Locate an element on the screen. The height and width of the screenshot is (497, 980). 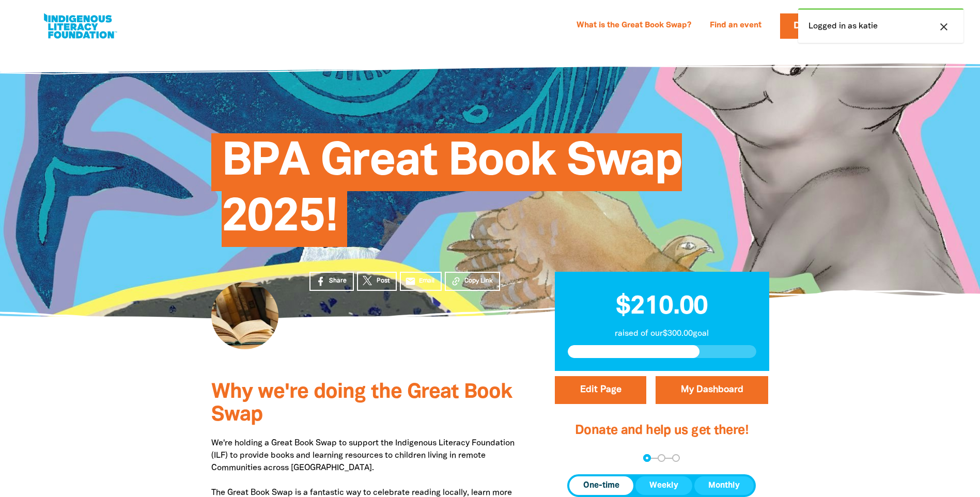
a: My Dashboard is located at coordinates (712, 389).